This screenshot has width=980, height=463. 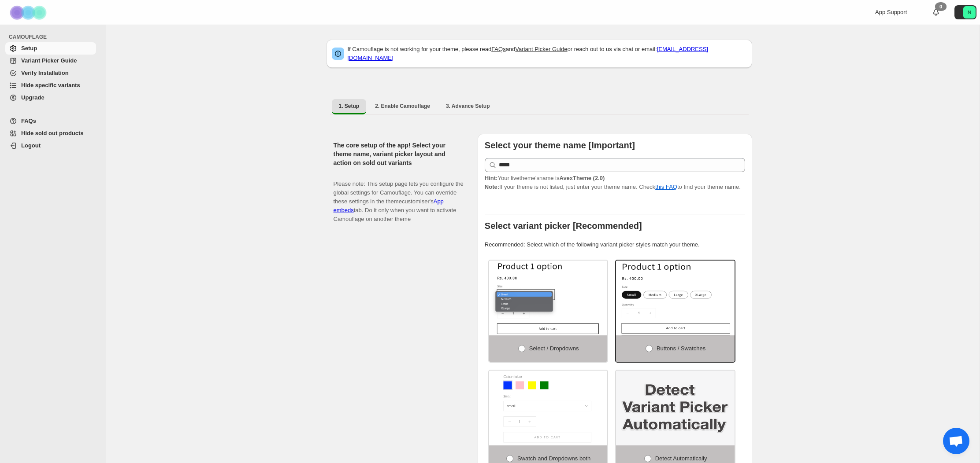 I want to click on span: Verify Installation, so click(x=45, y=73).